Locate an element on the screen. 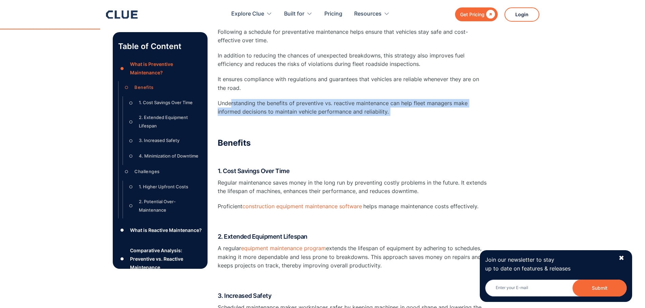  a: ●Comparative Analysis: Preventive vs. Reactive Maintenance is located at coordinates (160, 259).